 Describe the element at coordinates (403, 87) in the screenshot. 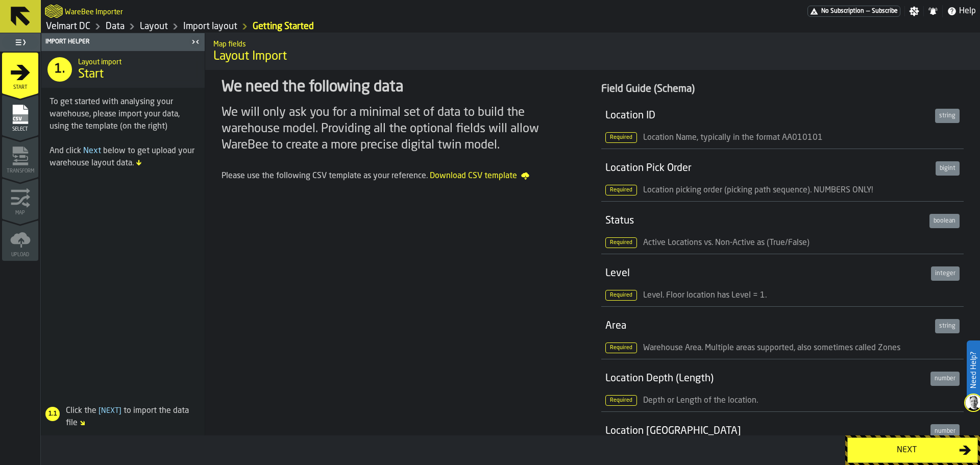

I see `div: We need the following data` at that location.